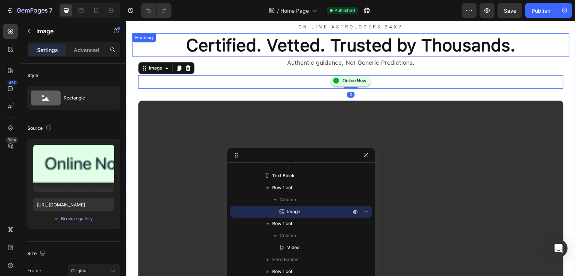 This screenshot has height=276, width=575. What do you see at coordinates (51, 10) in the screenshot?
I see `p: 7` at bounding box center [51, 10].